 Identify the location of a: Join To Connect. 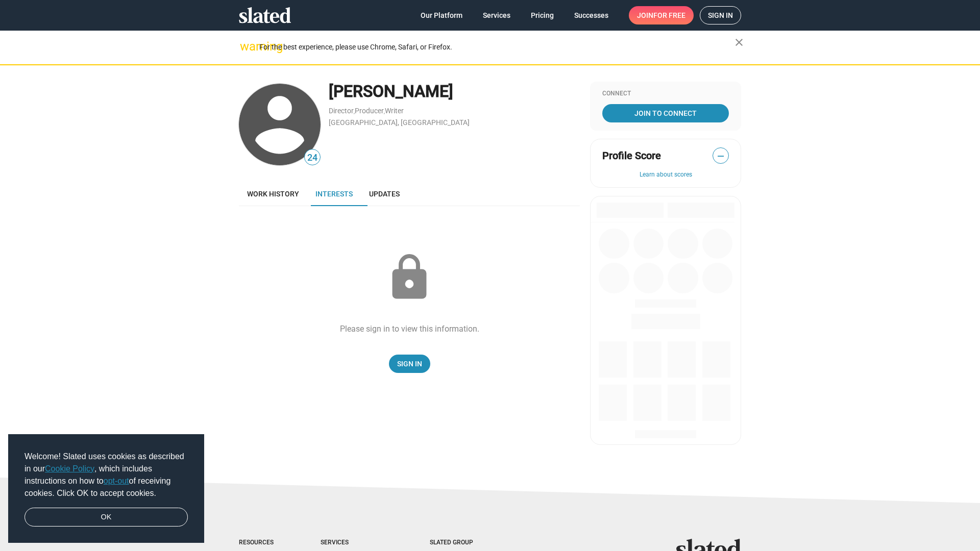
(666, 114).